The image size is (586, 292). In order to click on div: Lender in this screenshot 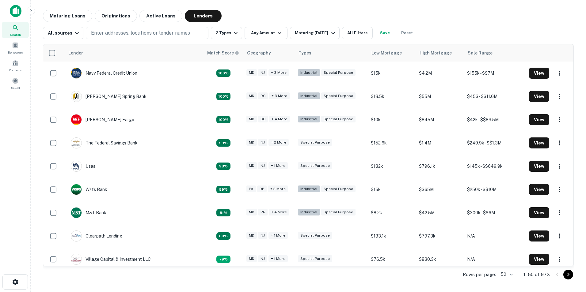, I will do `click(76, 53)`.